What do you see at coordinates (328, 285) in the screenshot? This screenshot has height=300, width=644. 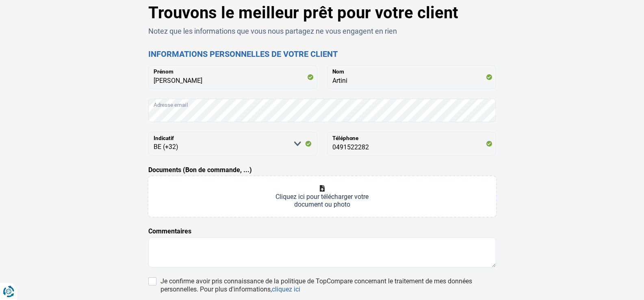 I see `div: Je confirme avoir pris connaissance de la politique de TopCompare concernant le traitement de mes...` at bounding box center [328, 285].